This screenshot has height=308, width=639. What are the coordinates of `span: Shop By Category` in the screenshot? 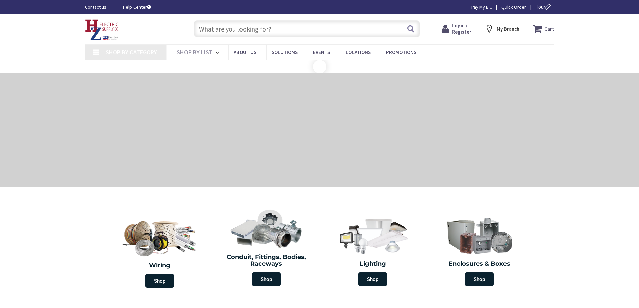 It's located at (131, 52).